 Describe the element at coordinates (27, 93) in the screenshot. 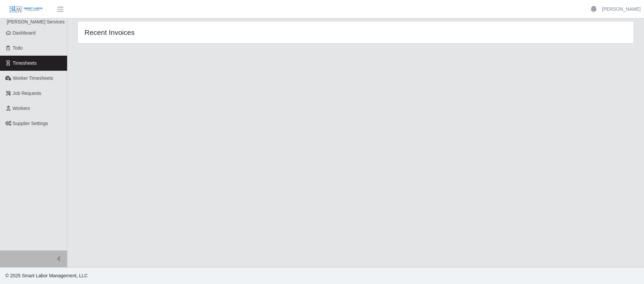

I see `span: Job Requests` at that location.